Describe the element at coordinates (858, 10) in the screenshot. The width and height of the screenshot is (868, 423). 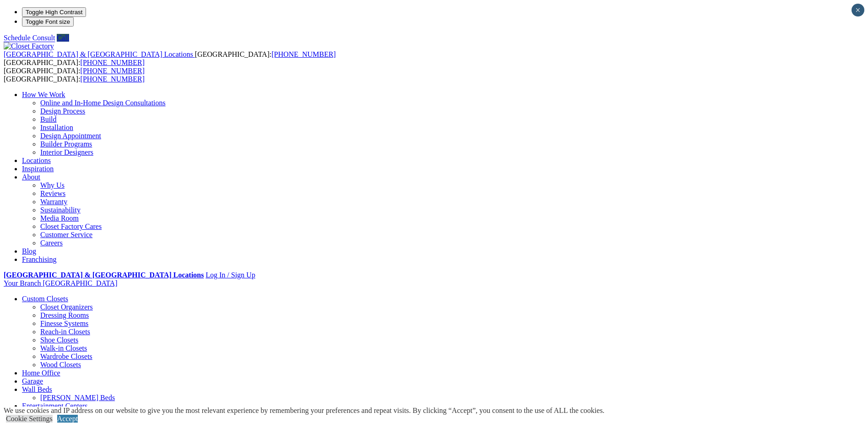
I see `button: Close` at that location.